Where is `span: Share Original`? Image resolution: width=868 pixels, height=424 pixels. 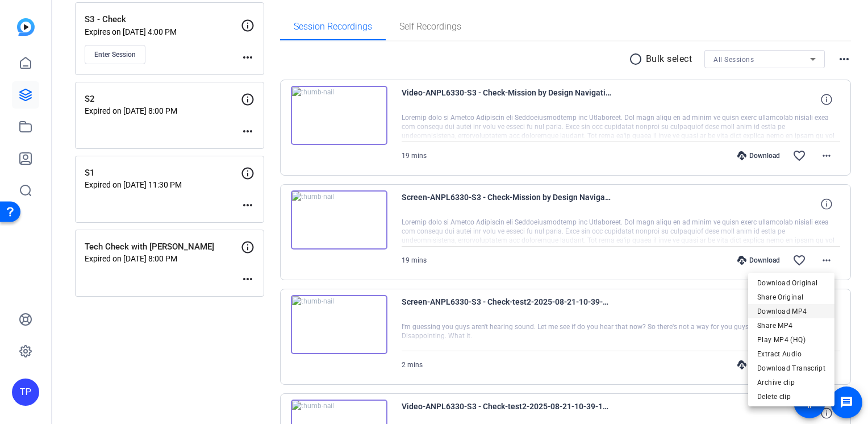
span: Share Original is located at coordinates (791, 297).